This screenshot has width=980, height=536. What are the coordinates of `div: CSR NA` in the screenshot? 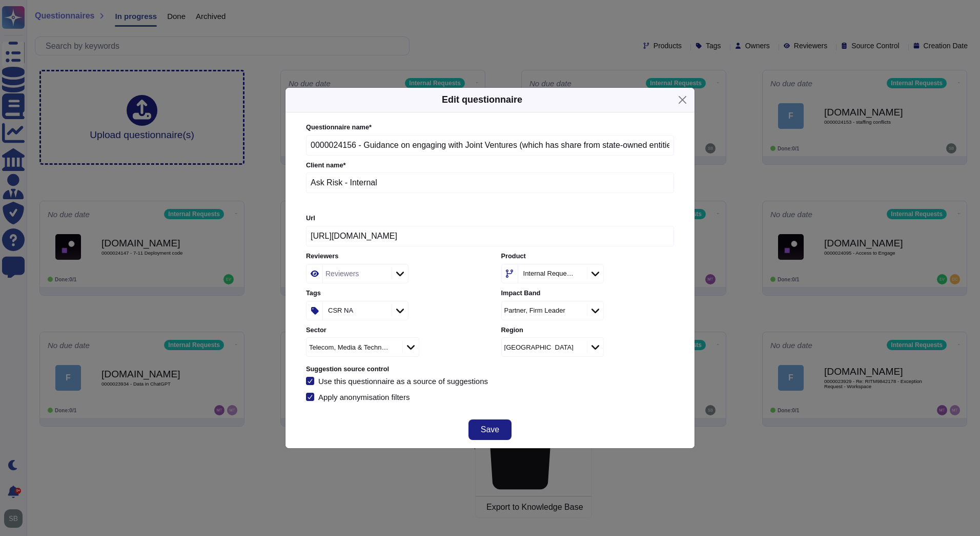 It's located at (341, 310).